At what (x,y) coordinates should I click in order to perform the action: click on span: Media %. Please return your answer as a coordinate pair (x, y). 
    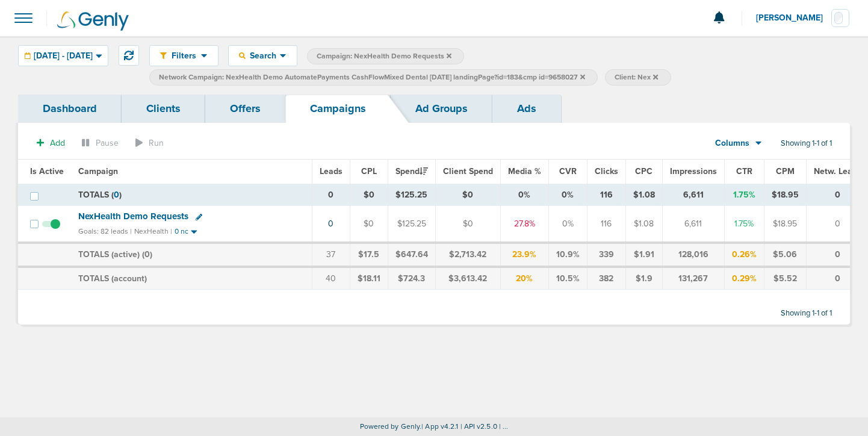
    Looking at the image, I should click on (525, 171).